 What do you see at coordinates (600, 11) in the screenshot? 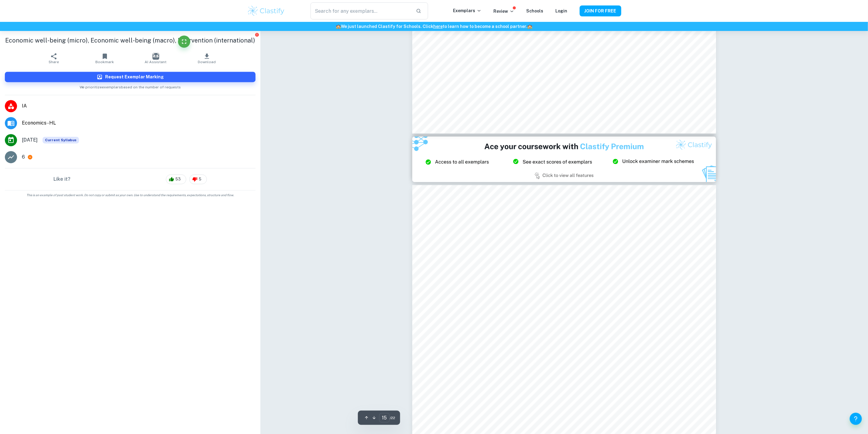
I see `button: JOIN FOR FREE` at bounding box center [600, 11].